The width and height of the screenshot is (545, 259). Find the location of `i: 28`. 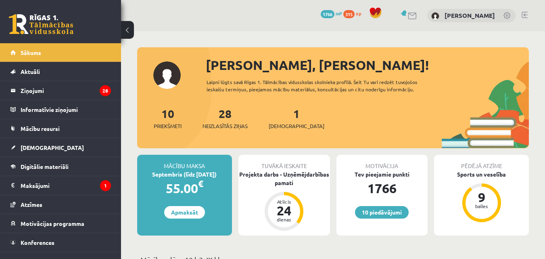

i: 28 is located at coordinates (105, 90).